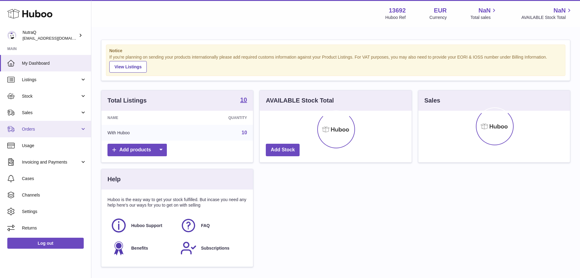  Describe the element at coordinates (433, 100) in the screenshot. I see `h3: Sales` at that location.